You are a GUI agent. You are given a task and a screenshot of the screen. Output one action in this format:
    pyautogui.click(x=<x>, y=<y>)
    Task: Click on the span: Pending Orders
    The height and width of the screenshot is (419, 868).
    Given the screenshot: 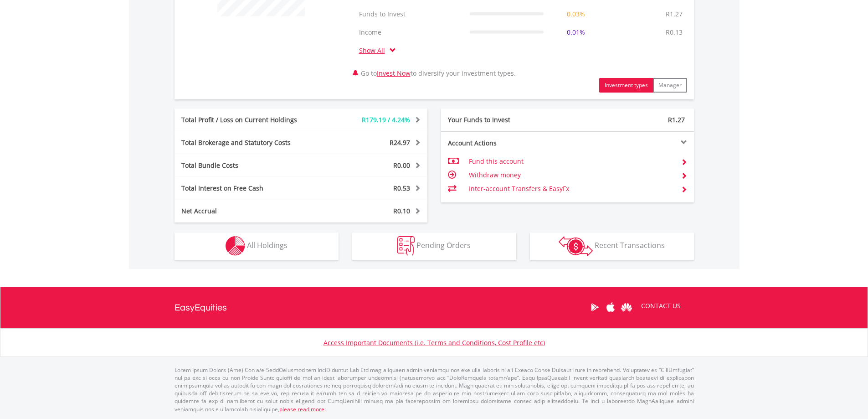 What is the action you would take?
    pyautogui.click(x=443, y=245)
    